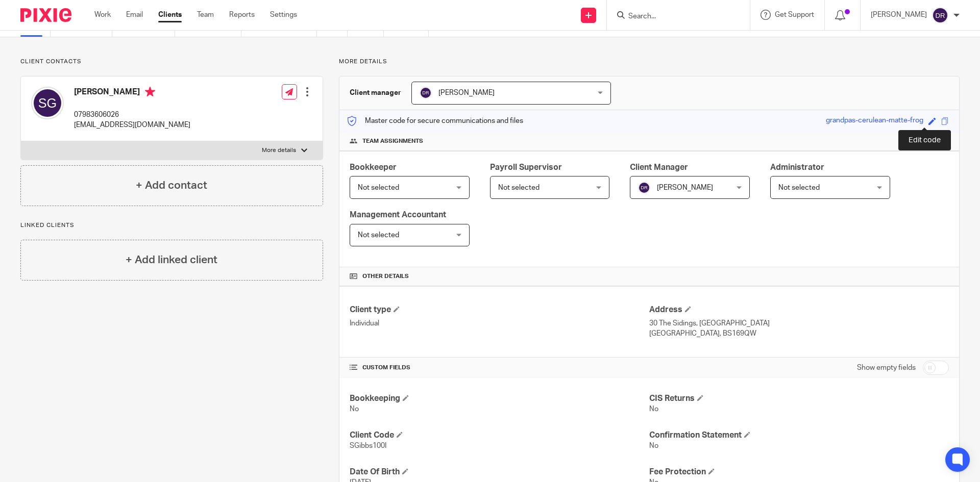 The height and width of the screenshot is (482, 980). What do you see at coordinates (797, 167) in the screenshot?
I see `span: Administrator` at bounding box center [797, 167].